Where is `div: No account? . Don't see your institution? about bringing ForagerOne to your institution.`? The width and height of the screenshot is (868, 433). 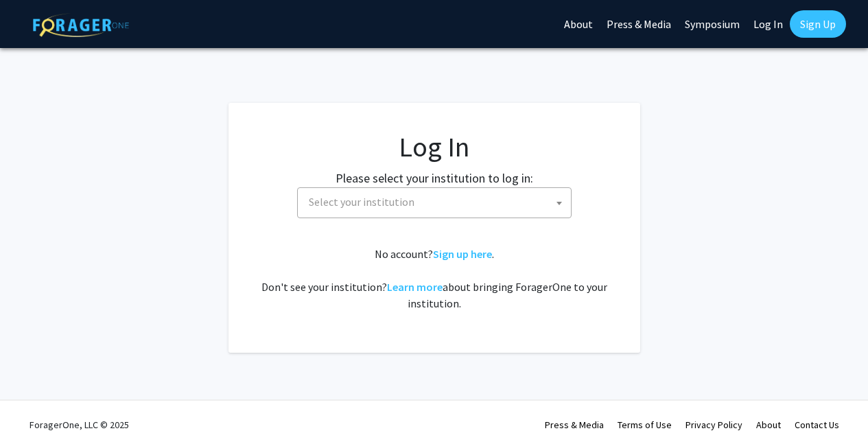
div: No account? . Don't see your institution? about bringing ForagerOne to your institution. is located at coordinates (434, 278).